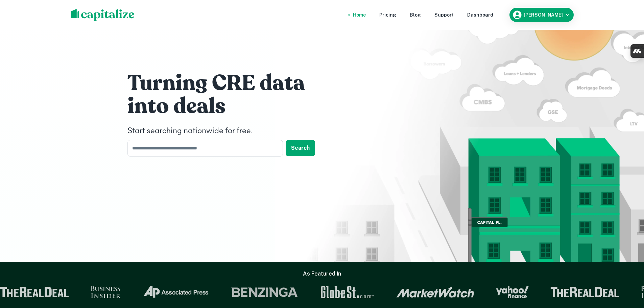 The image size is (644, 308). I want to click on img: capitalize-logo.png, so click(103, 15).